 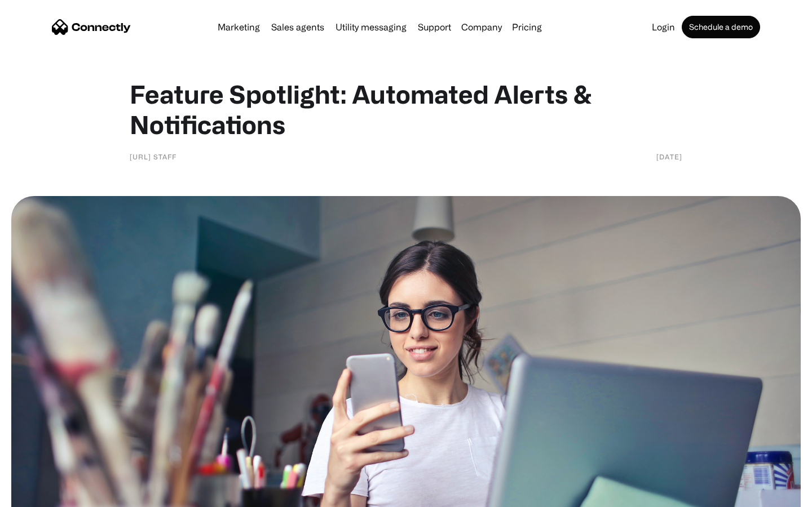 What do you see at coordinates (527, 27) in the screenshot?
I see `a: Pricing` at bounding box center [527, 27].